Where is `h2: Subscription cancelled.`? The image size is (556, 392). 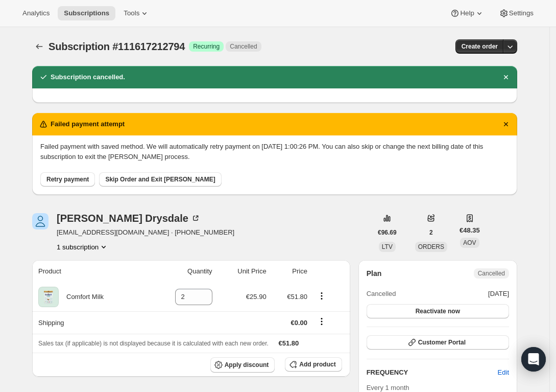
h2: Subscription cancelled. is located at coordinates (88, 77).